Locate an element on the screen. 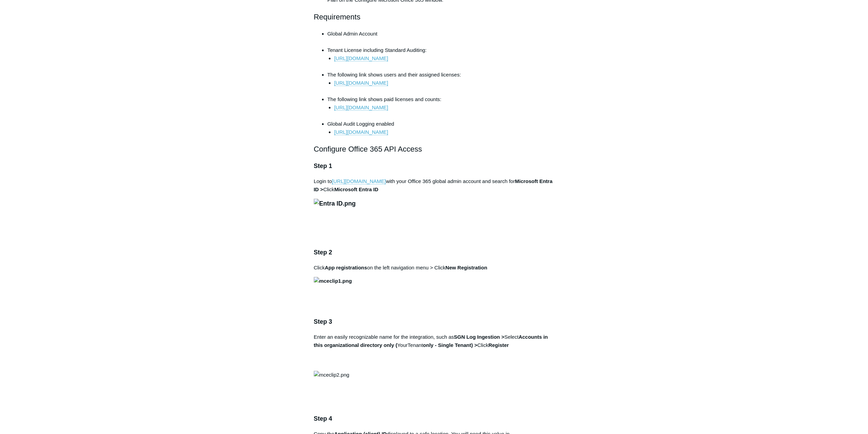 This screenshot has height=434, width=868. p: Click on the left navigation menu > Click is located at coordinates (434, 268).